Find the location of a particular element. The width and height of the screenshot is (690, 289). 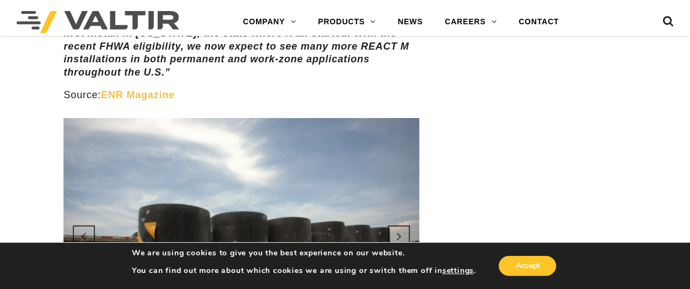

a: NEWS is located at coordinates (410, 22).